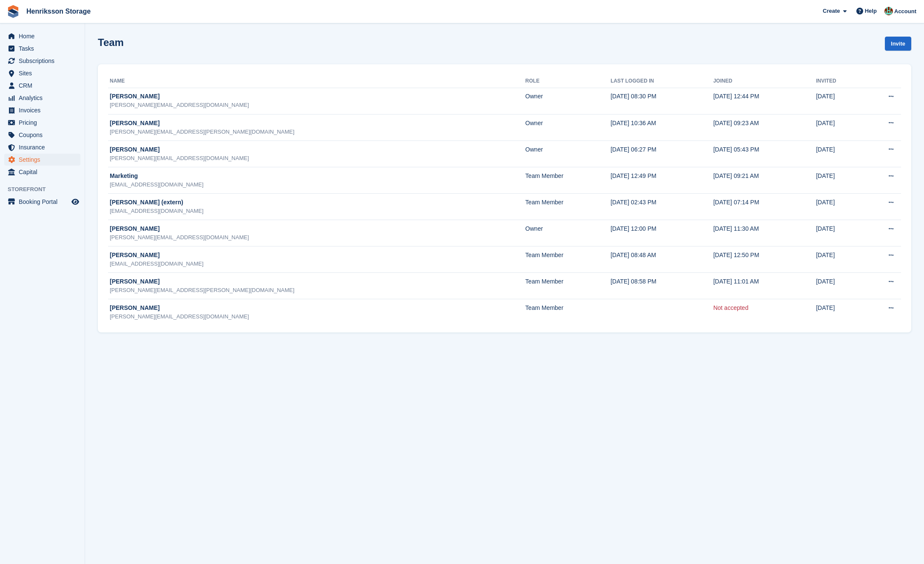 This screenshot has width=924, height=564. Describe the element at coordinates (316, 82) in the screenshot. I see `th: Name` at that location.